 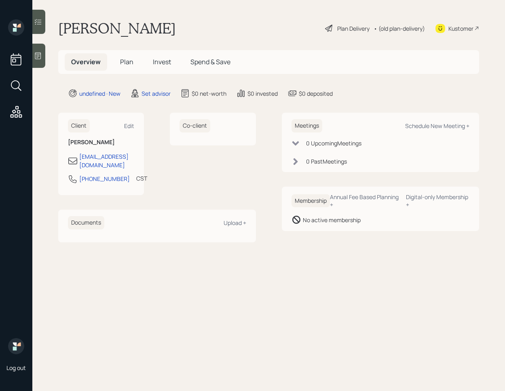 I want to click on div: Kustomer, so click(x=461, y=28).